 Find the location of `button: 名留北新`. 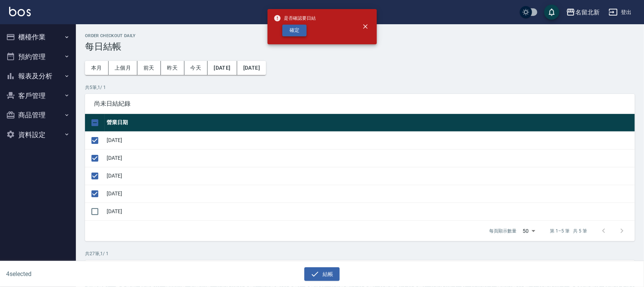

button: 名留北新 is located at coordinates (583, 12).